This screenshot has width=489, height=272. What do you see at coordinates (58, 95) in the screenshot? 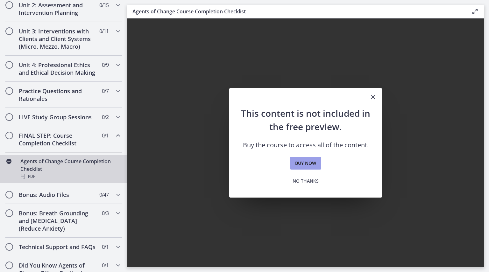
I see `h2: Practice Questions and Rationales` at bounding box center [58, 95].